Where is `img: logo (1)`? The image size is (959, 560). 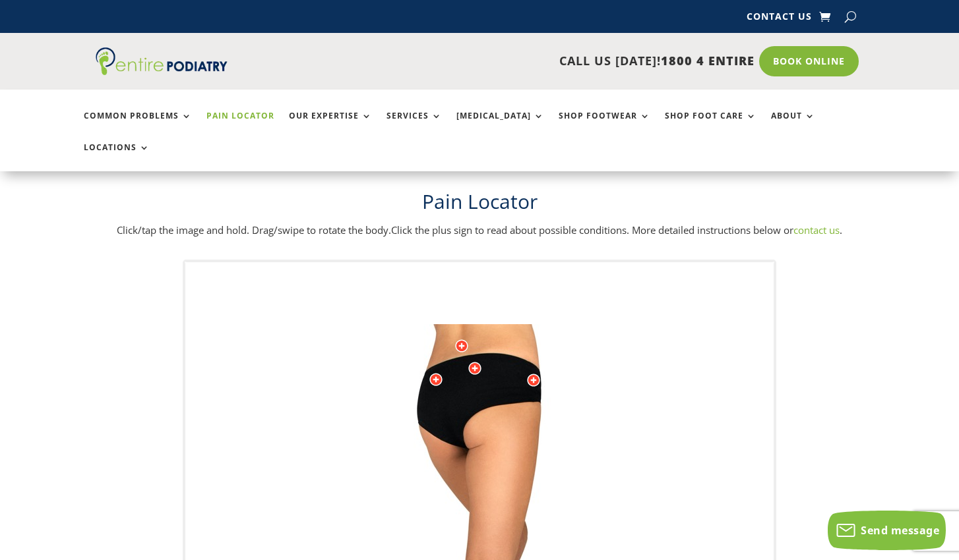 img: logo (1) is located at coordinates (162, 61).